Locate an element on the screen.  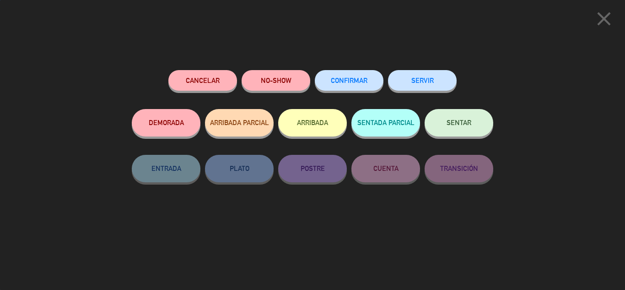
button: ARRIBADA is located at coordinates (313, 123).